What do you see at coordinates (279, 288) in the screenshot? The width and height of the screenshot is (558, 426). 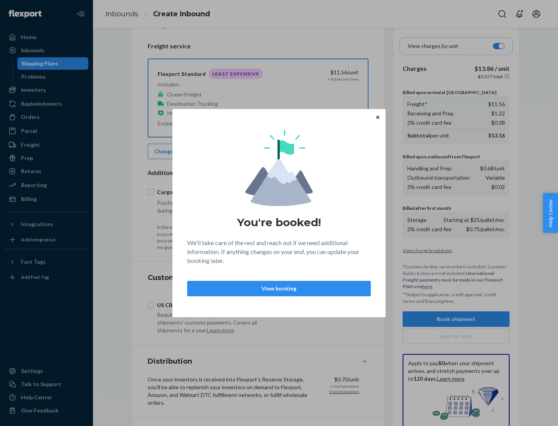 I see `p: View booking` at bounding box center [279, 288].